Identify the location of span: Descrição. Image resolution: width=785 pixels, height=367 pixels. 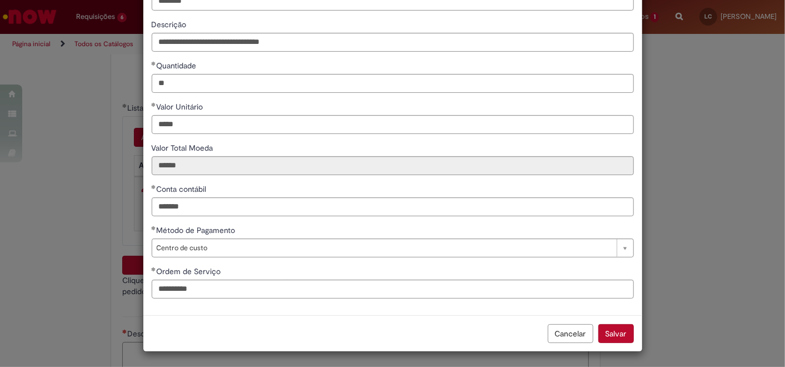
(170, 24).